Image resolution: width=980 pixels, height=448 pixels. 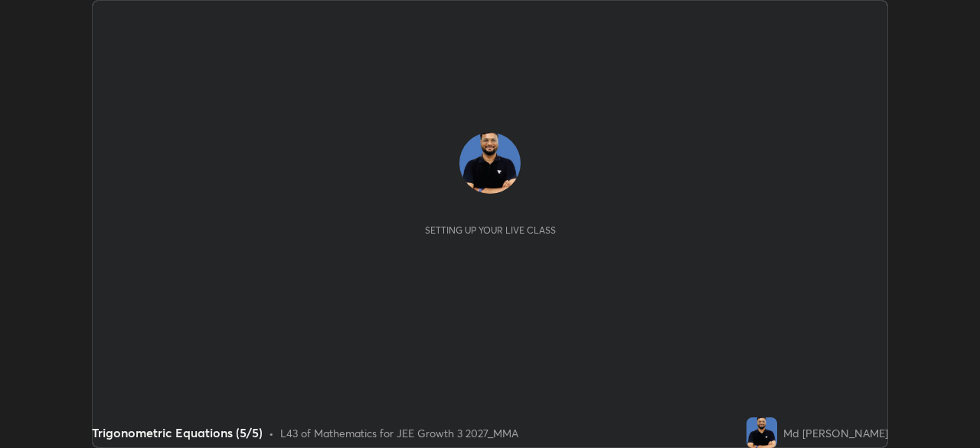 I want to click on div: Setting up your live class, so click(x=490, y=230).